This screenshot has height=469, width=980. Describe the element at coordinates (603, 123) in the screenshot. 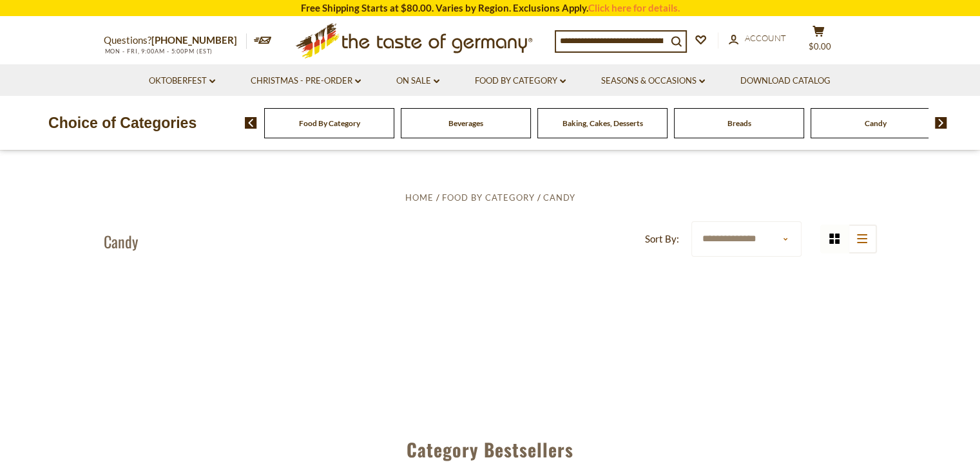

I see `a: Baking, Cakes, Desserts` at that location.